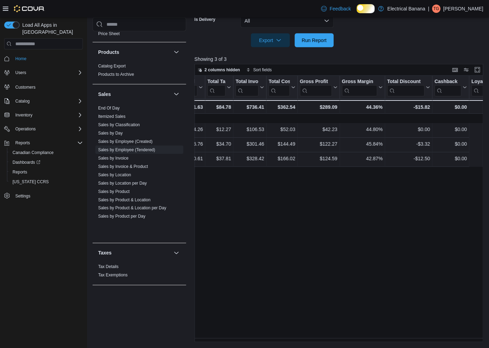 The width and height of the screenshot is (489, 348). What do you see at coordinates (21, 59) in the screenshot?
I see `span: Home` at bounding box center [21, 59].